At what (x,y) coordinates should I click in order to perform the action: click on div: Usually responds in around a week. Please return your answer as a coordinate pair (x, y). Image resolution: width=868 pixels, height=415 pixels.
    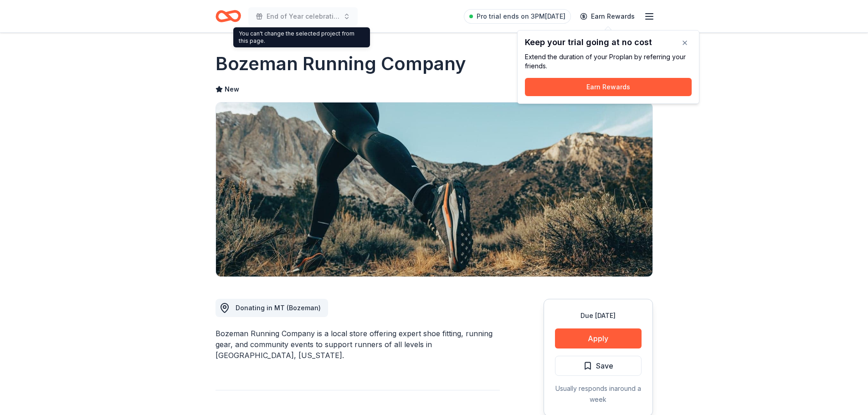
    Looking at the image, I should click on (598, 394).